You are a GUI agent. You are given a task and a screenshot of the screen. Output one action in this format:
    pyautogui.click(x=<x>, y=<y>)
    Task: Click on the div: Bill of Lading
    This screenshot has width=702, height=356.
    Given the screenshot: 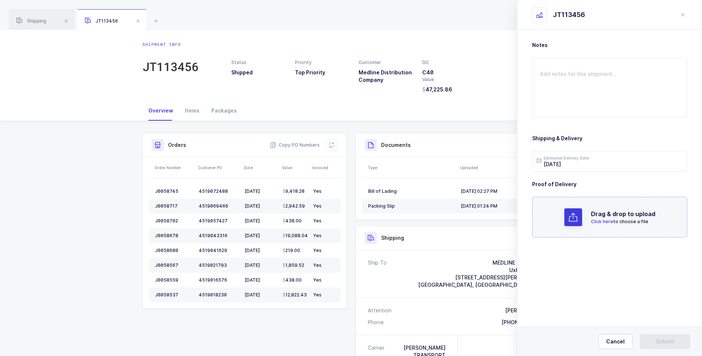 What is the action you would take?
    pyautogui.click(x=411, y=191)
    